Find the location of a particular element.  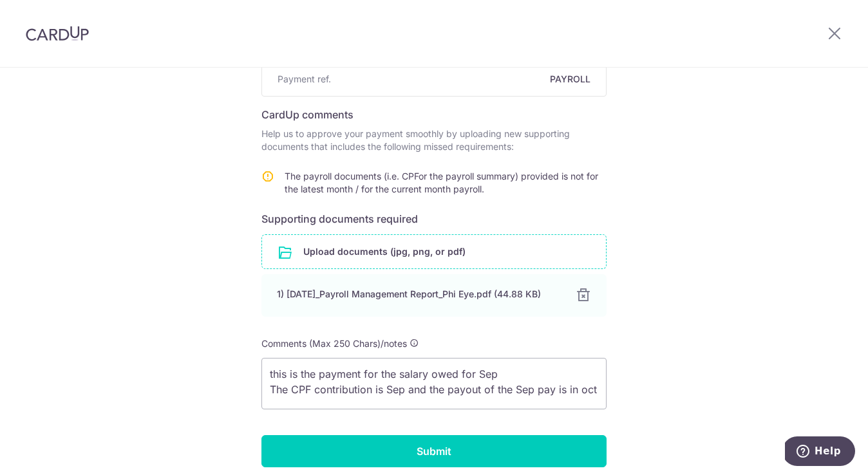

img: CardUp is located at coordinates (57, 33).